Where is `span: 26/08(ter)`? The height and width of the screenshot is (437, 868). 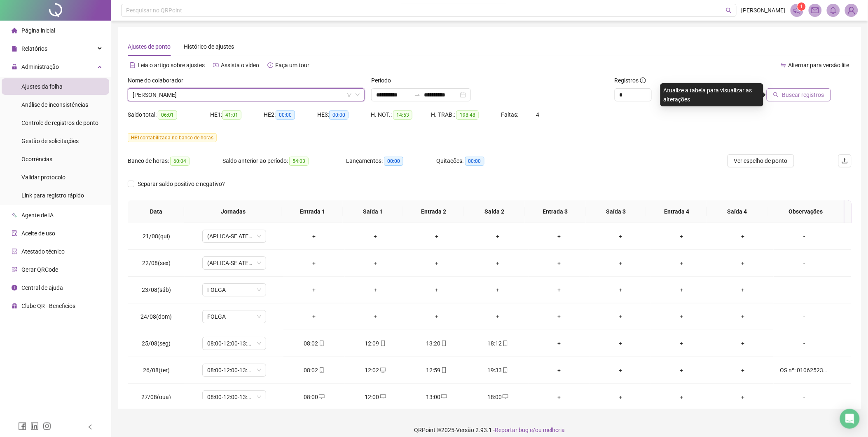
span: 26/08(ter) is located at coordinates (156, 370).